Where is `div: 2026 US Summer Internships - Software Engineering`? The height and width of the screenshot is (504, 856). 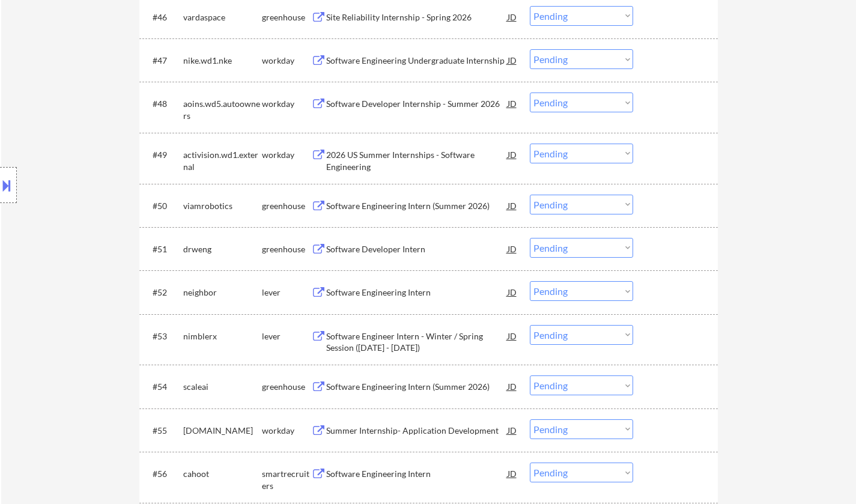
div: 2026 US Summer Internships - Software Engineering is located at coordinates (417, 160).